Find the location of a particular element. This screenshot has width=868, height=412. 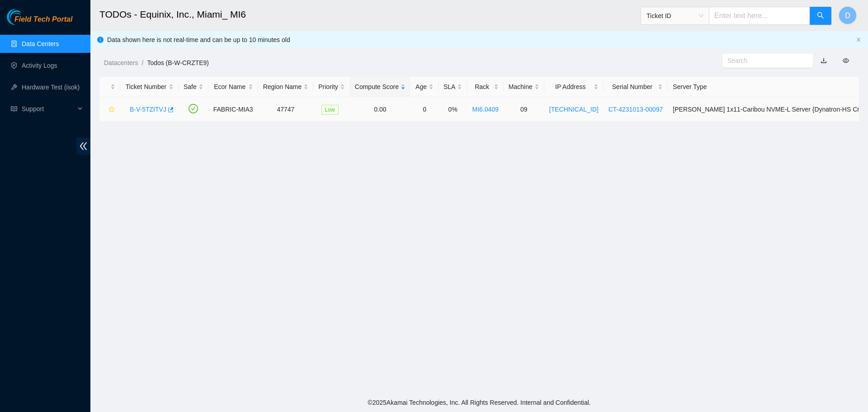

span: check-circle is located at coordinates (193, 109).